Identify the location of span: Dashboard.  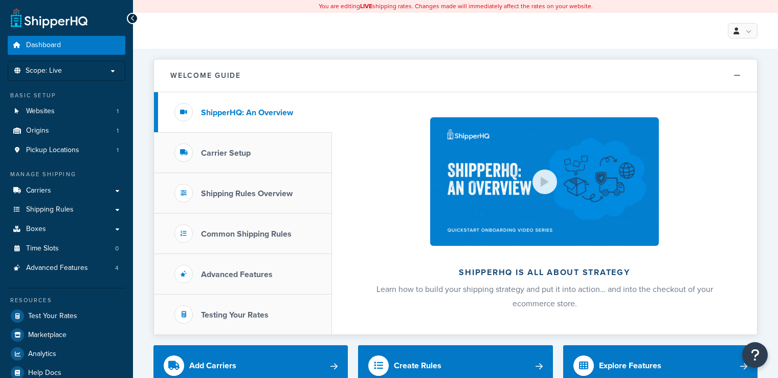
(44, 45).